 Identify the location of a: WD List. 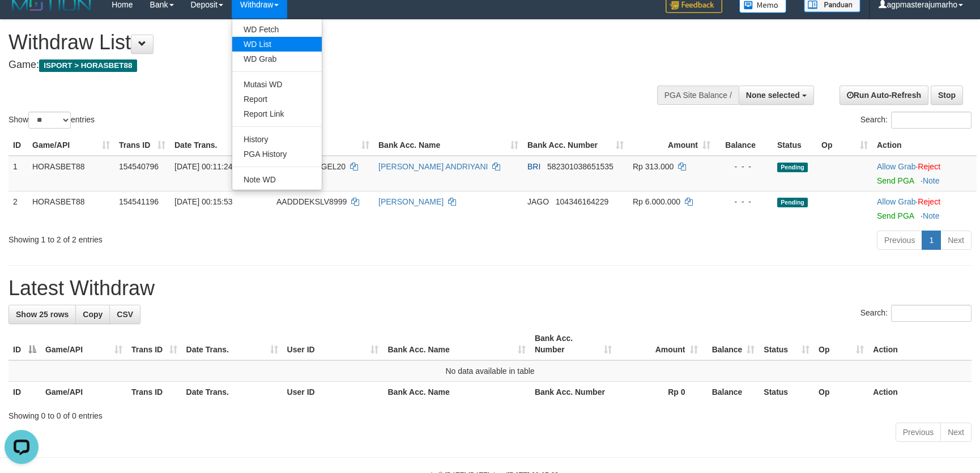
(277, 45).